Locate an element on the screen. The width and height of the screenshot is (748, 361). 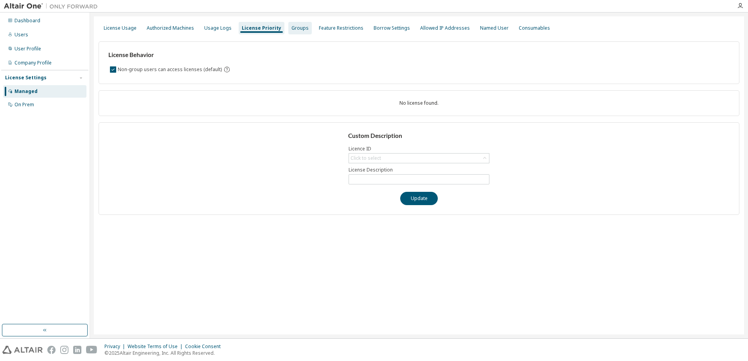
img: Altair One is located at coordinates (53, 6).